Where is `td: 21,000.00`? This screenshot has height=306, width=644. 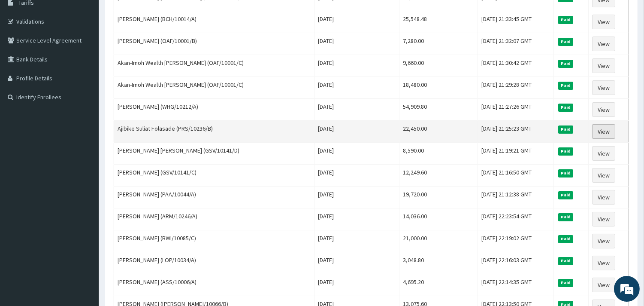 td: 21,000.00 is located at coordinates (438, 241).